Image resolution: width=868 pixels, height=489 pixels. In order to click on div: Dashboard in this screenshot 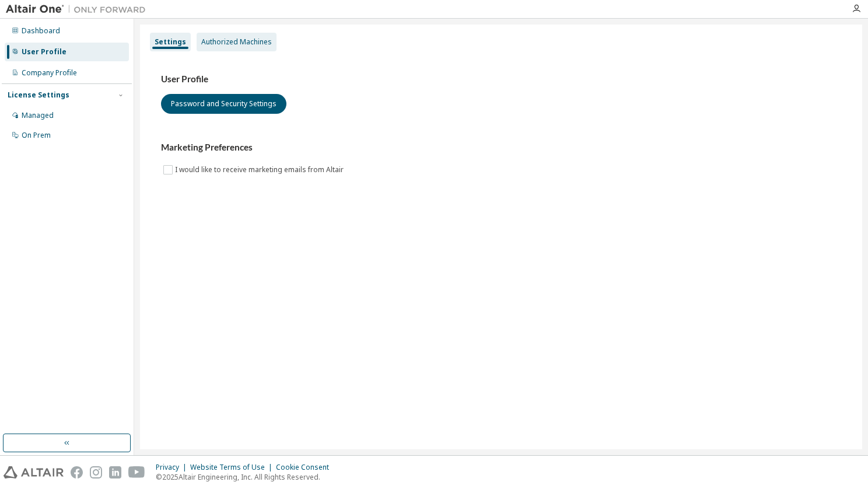, I will do `click(40, 31)`.